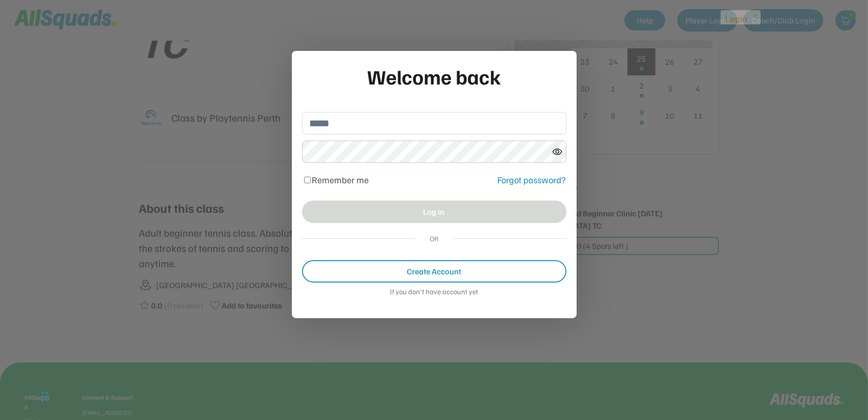 This screenshot has height=420, width=868. What do you see at coordinates (532, 180) in the screenshot?
I see `div: Forgot password?` at bounding box center [532, 180].